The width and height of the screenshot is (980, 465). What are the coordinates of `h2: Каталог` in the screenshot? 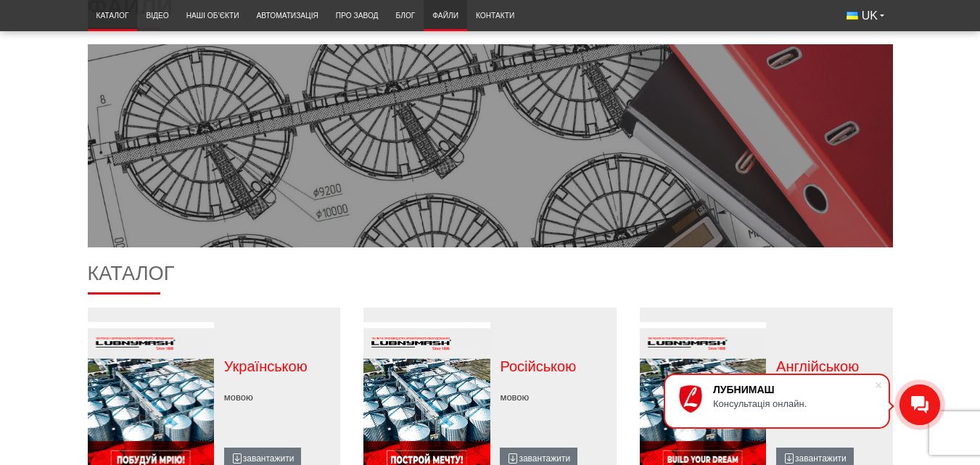 It's located at (491, 278).